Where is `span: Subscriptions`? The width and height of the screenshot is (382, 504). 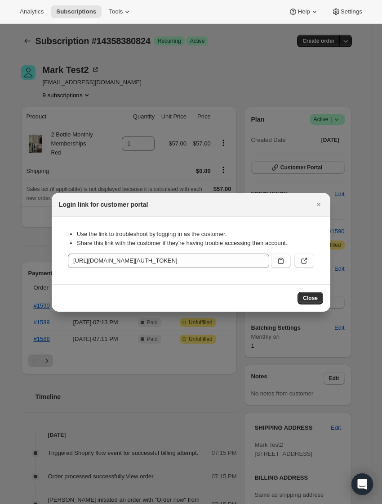 span: Subscriptions is located at coordinates (76, 12).